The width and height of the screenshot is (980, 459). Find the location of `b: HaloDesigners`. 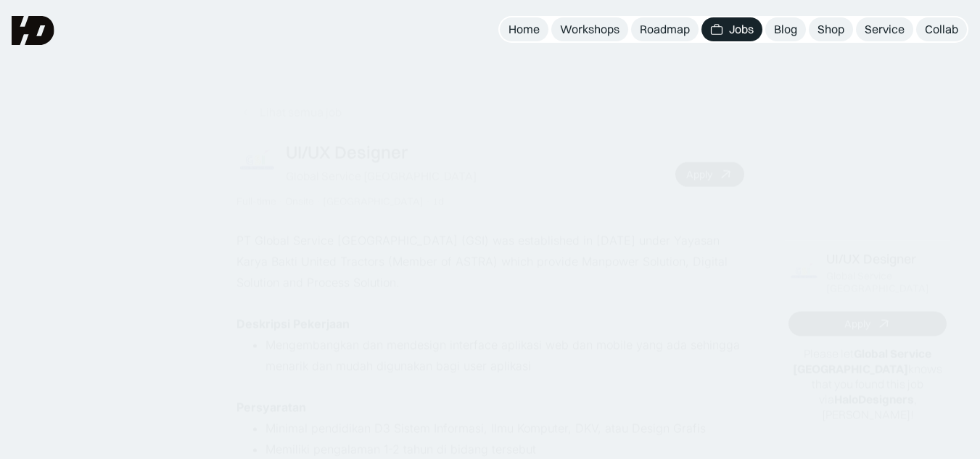

b: HaloDesigners is located at coordinates (874, 399).